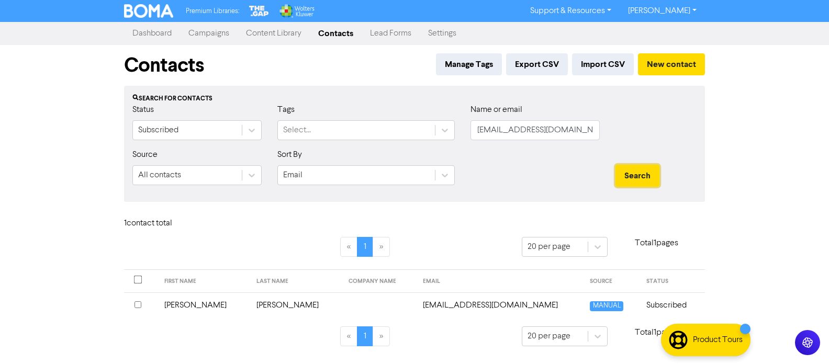 The width and height of the screenshot is (829, 364). What do you see at coordinates (638, 176) in the screenshot?
I see `button: Search` at bounding box center [638, 176].